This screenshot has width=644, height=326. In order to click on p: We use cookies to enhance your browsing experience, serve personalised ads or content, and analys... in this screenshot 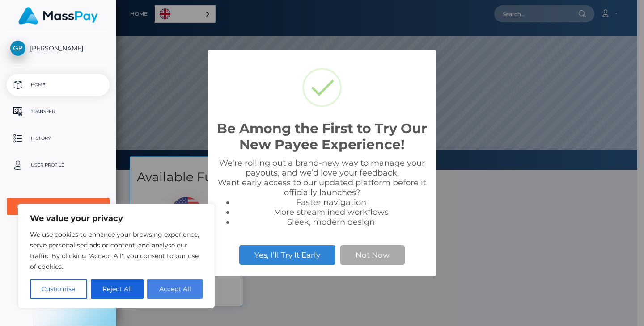, I will do `click(116, 250)`.